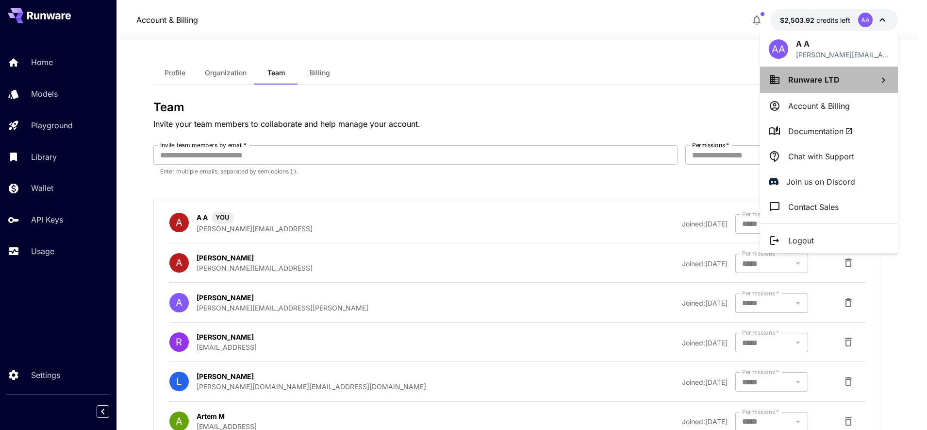 The height and width of the screenshot is (430, 927). Describe the element at coordinates (843, 44) in the screenshot. I see `p: A A` at that location.